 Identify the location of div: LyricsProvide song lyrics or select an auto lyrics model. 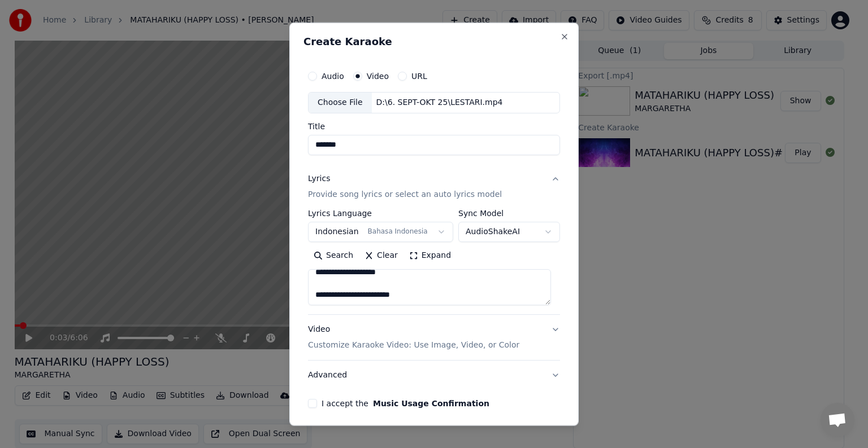
(434, 262).